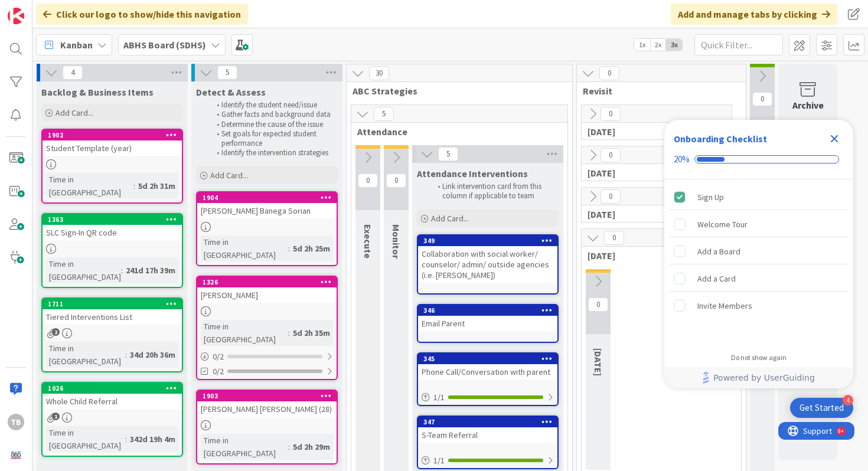 The width and height of the screenshot is (868, 471). I want to click on li: Link intervention card from this column if applicable to team, so click(494, 191).